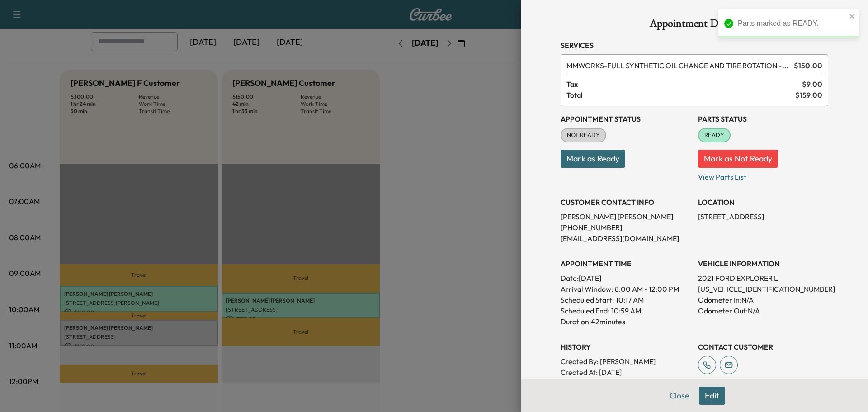 This screenshot has width=868, height=412. Describe the element at coordinates (763, 311) in the screenshot. I see `p: Odometer Out: N/A` at that location.